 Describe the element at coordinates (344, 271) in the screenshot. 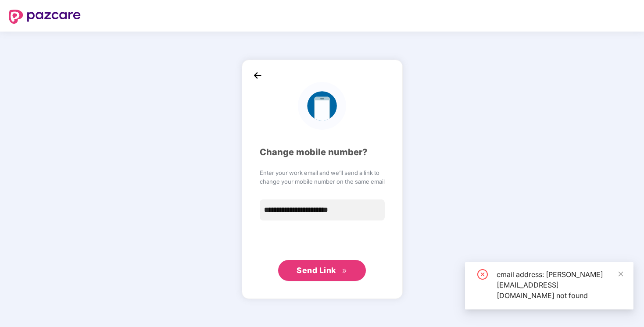

I see `span: double-right` at that location.